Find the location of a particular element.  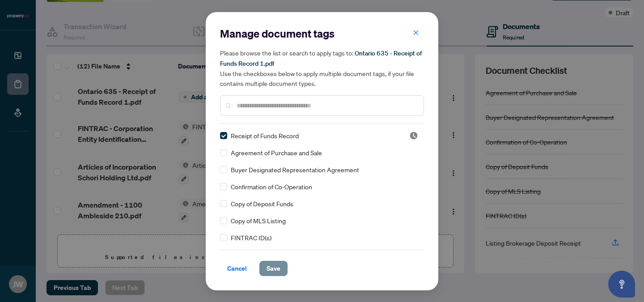

button: Save is located at coordinates (273, 268).